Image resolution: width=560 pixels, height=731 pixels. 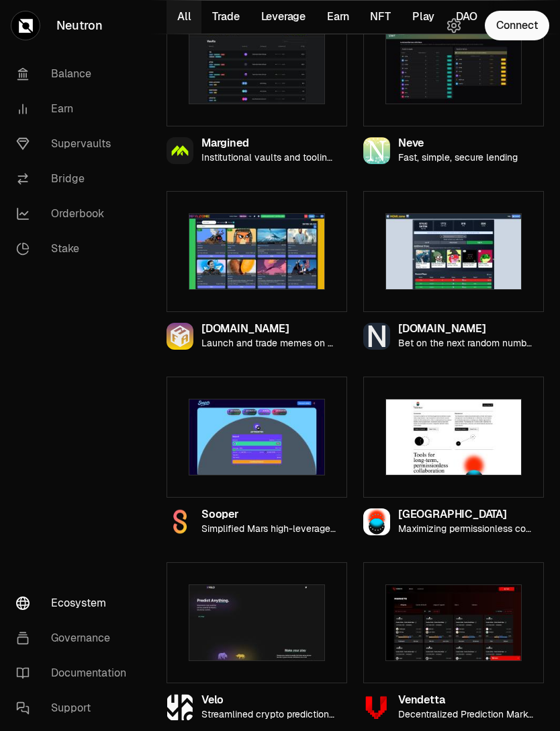 I want to click on img: NGMI.zone preview image, so click(x=454, y=252).